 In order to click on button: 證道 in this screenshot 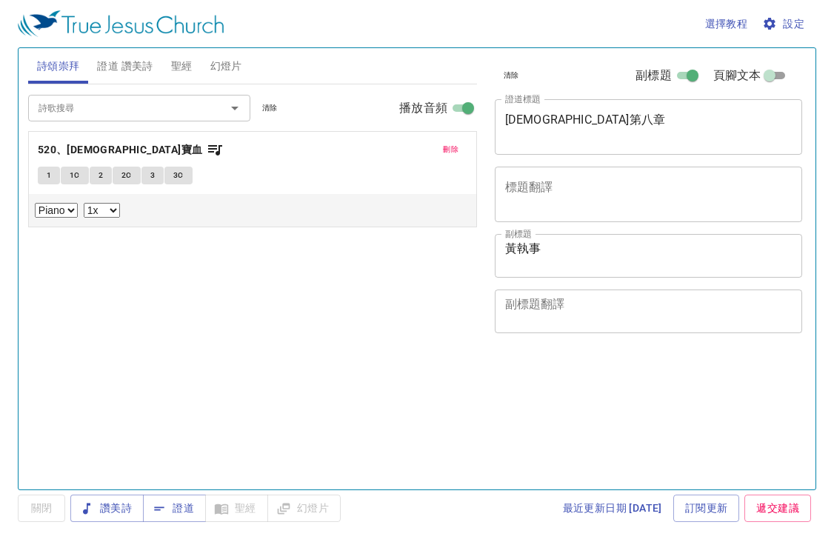, I will do `click(174, 508)`.